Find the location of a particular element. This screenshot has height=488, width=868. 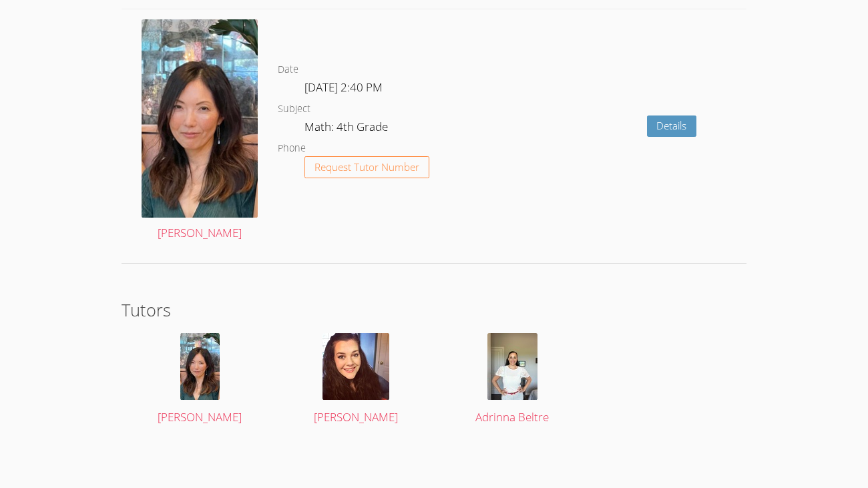

button: Request Tutor Number is located at coordinates (366, 167).